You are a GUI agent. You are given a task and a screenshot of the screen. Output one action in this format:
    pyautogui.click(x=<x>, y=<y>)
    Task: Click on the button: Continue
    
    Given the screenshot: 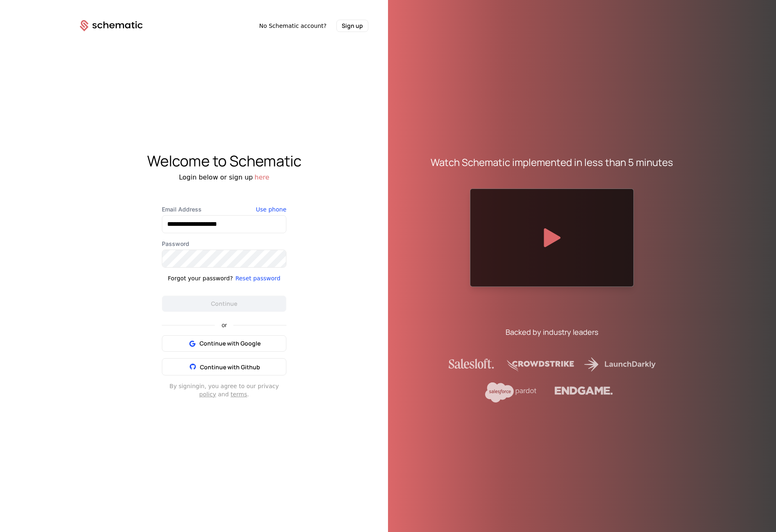 What is the action you would take?
    pyautogui.click(x=224, y=304)
    